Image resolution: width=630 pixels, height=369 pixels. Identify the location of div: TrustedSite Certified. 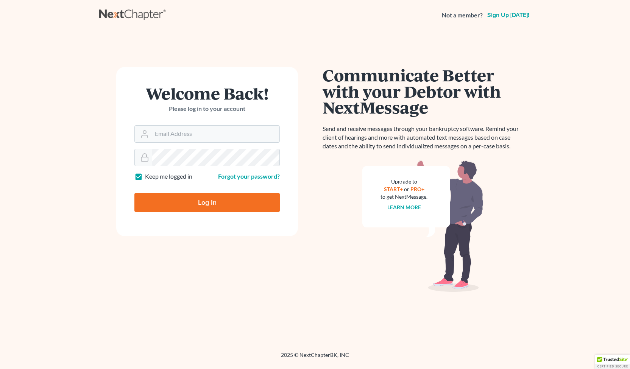
(613, 362).